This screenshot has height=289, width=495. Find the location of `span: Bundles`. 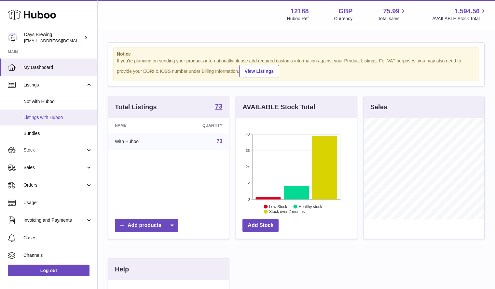

span: Bundles is located at coordinates (58, 133).